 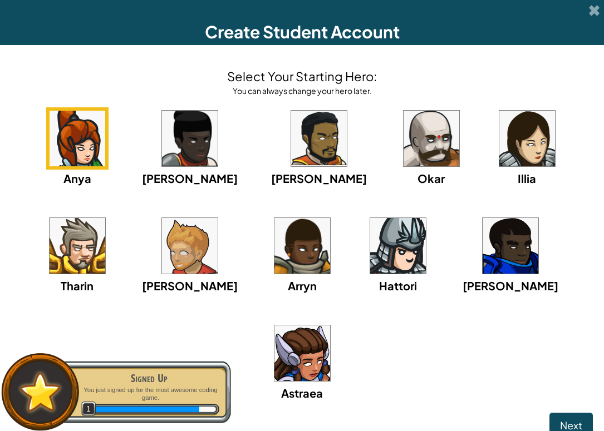 I want to click on div: Signed Up, so click(x=149, y=378).